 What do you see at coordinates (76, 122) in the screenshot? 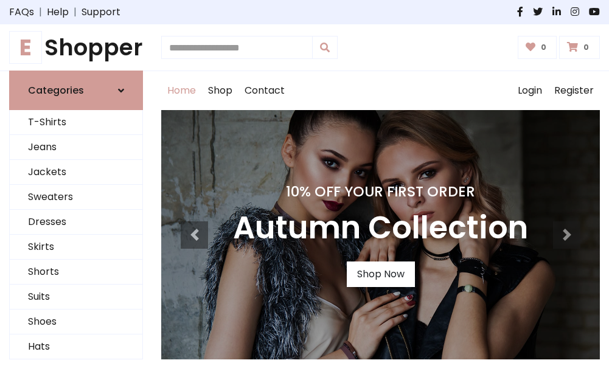
I see `a: T-Shirts` at bounding box center [76, 122].